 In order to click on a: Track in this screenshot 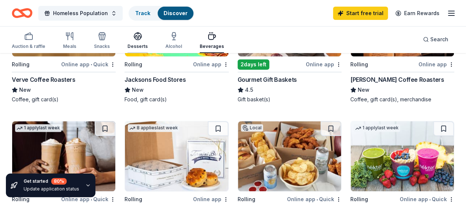, I will do `click(142, 13)`.